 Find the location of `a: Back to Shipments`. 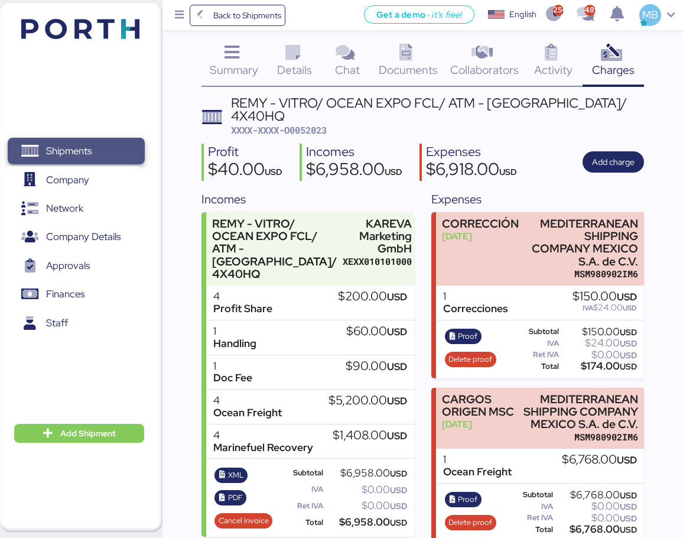

a: Back to Shipments is located at coordinates (238, 15).